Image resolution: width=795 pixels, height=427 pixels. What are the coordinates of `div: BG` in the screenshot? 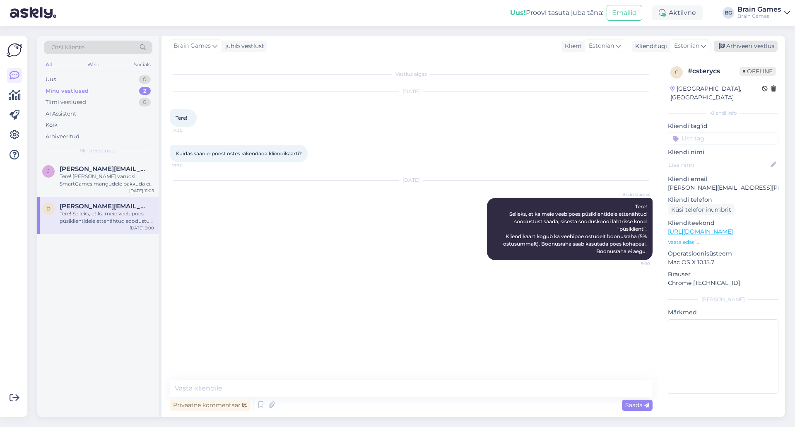 It's located at (728, 13).